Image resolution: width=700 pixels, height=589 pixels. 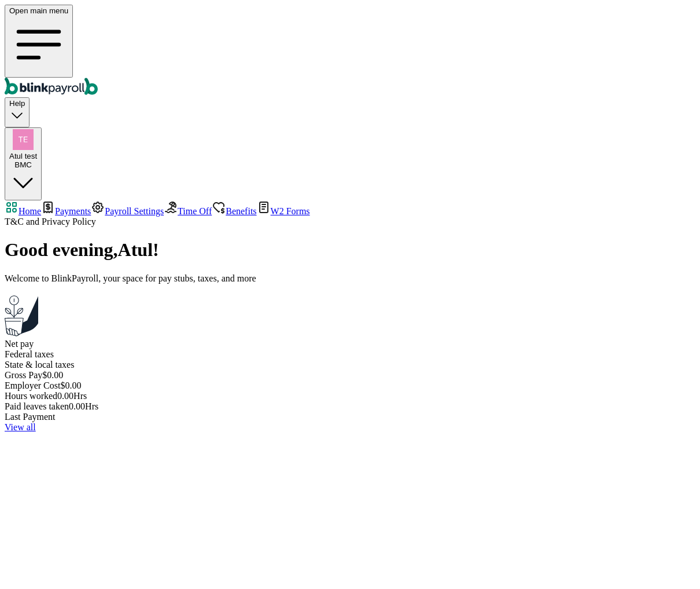 What do you see at coordinates (29, 211) in the screenshot?
I see `span: Home` at bounding box center [29, 211].